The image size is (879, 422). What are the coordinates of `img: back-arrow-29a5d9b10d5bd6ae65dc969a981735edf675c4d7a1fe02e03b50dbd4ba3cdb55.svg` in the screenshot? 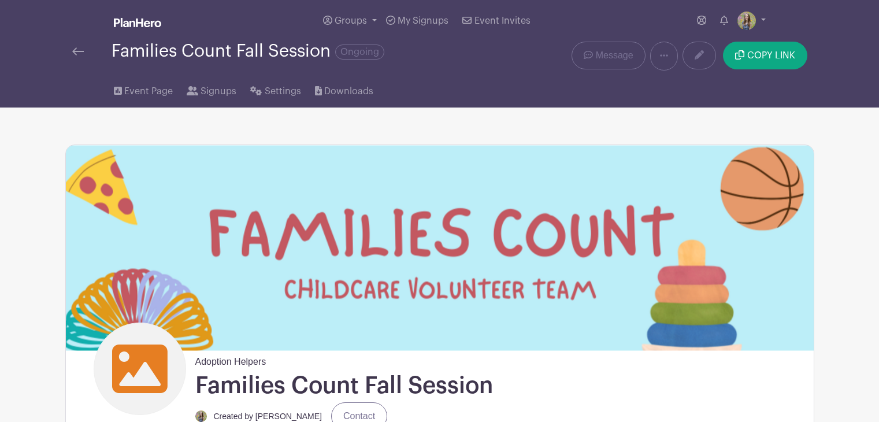 It's located at (78, 51).